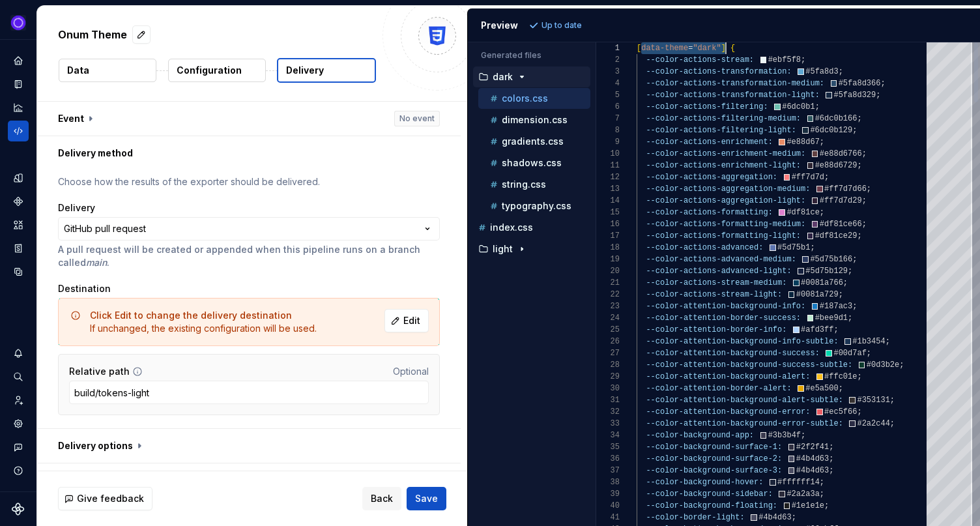 Image resolution: width=980 pixels, height=526 pixels. Describe the element at coordinates (608, 142) in the screenshot. I see `div: 9` at that location.